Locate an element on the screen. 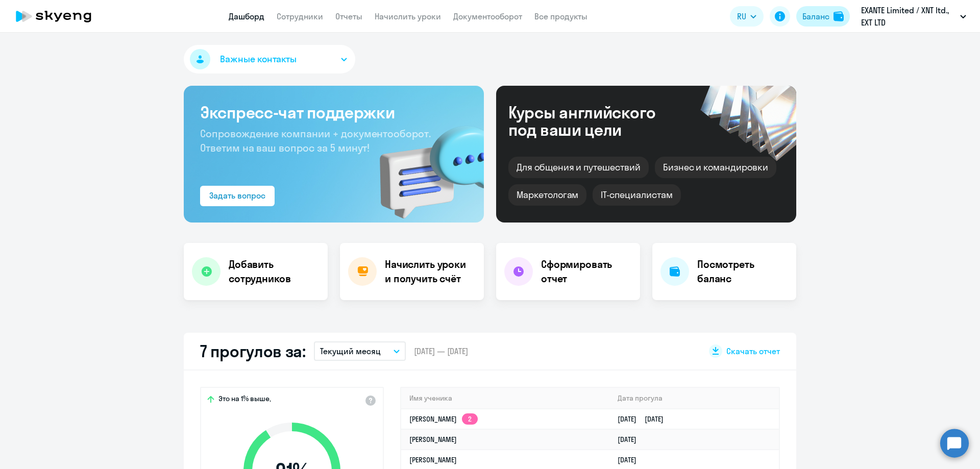 Image resolution: width=980 pixels, height=469 pixels. h4: Сформировать отчет is located at coordinates (586, 271).